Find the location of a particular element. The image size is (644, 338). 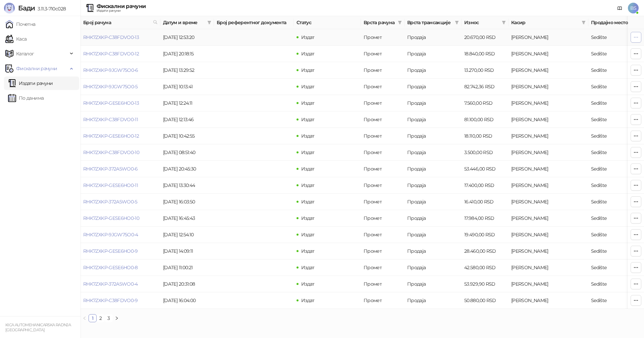

span: Касир is located at coordinates (546, 22).